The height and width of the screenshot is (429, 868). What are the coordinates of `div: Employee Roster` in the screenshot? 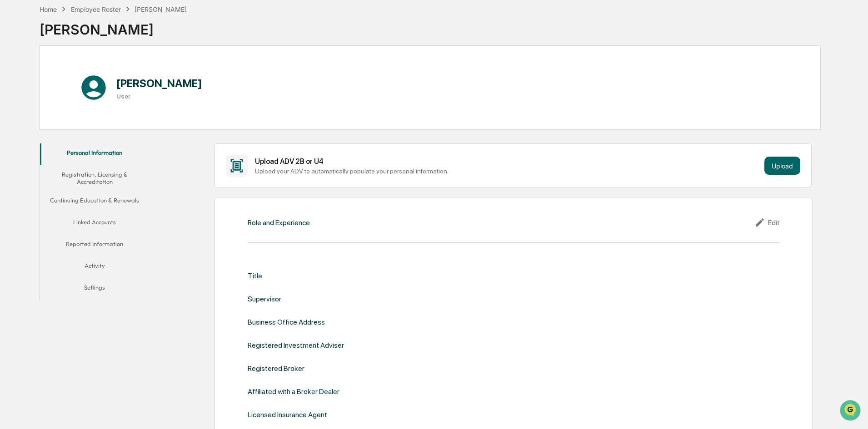 It's located at (96, 9).